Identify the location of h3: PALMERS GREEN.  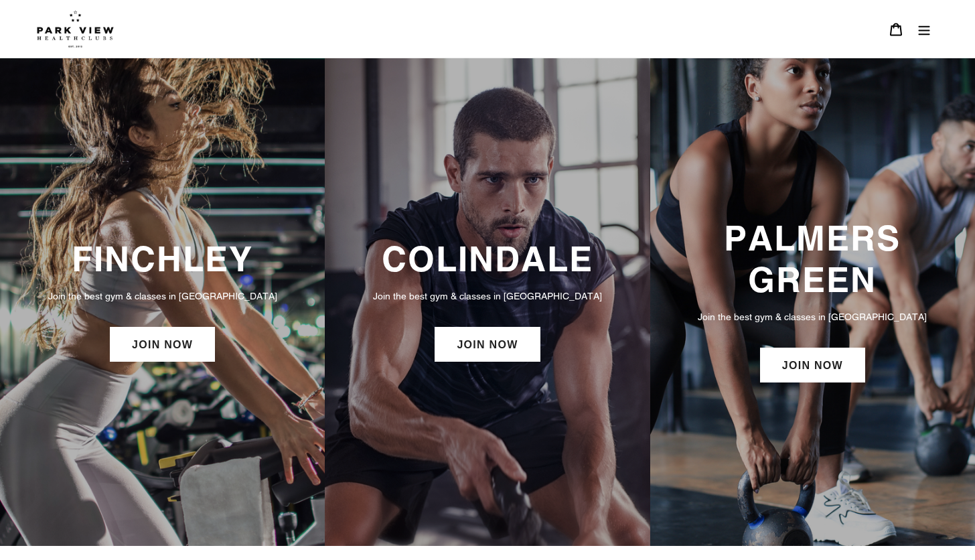
(812, 259).